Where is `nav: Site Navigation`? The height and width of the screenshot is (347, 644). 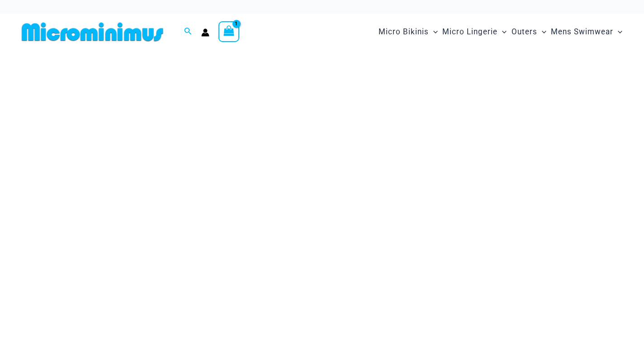
nav: Site Navigation is located at coordinates (500, 32).